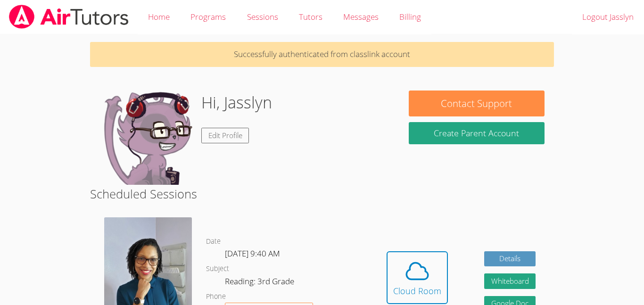  I want to click on span: Messages, so click(361, 16).